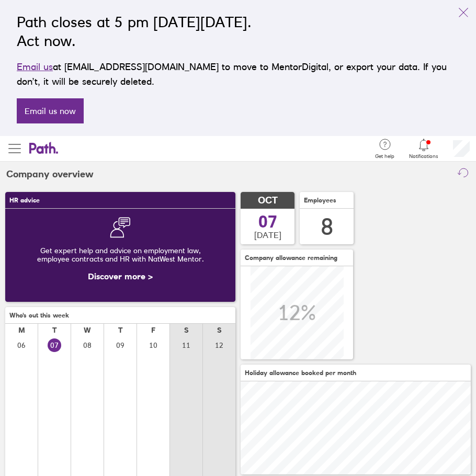 This screenshot has width=476, height=476. What do you see at coordinates (384, 156) in the screenshot?
I see `span: Get help` at bounding box center [384, 156].